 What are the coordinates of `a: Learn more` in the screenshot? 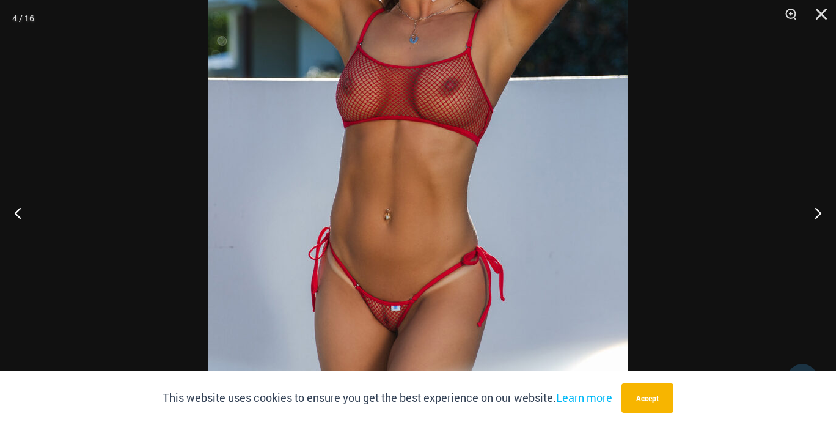 It's located at (584, 397).